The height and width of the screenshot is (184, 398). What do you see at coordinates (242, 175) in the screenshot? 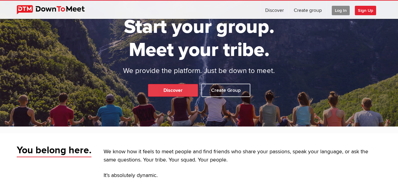
I see `p: It’s absolutely dynamic.` at bounding box center [242, 175].